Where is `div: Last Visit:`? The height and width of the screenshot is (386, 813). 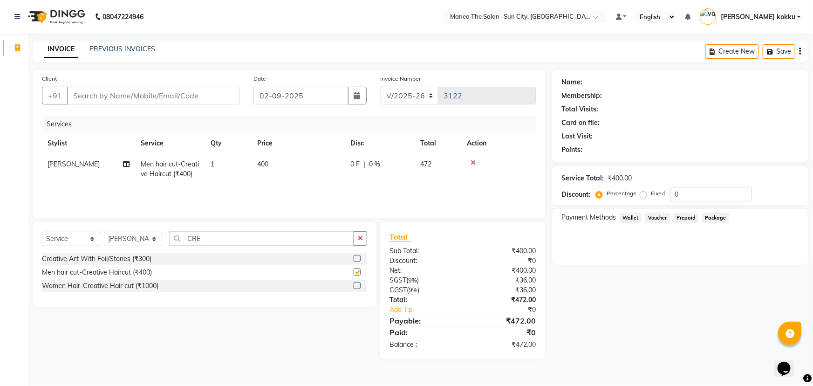 div: Last Visit: is located at coordinates (577, 136).